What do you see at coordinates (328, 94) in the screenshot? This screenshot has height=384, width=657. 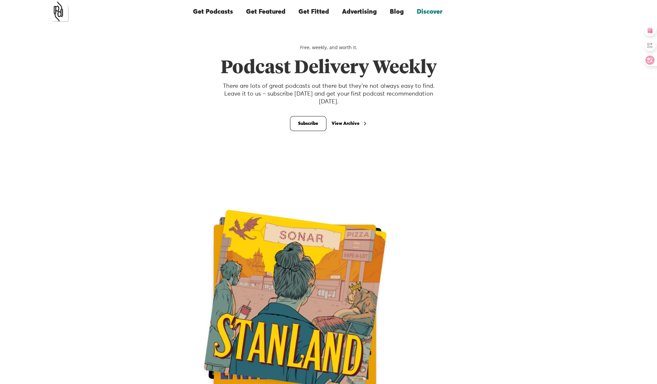 I see `p: There are lots of great podcasts out there but they’re not always easy to find. Leave it to us – ...` at bounding box center [328, 94].